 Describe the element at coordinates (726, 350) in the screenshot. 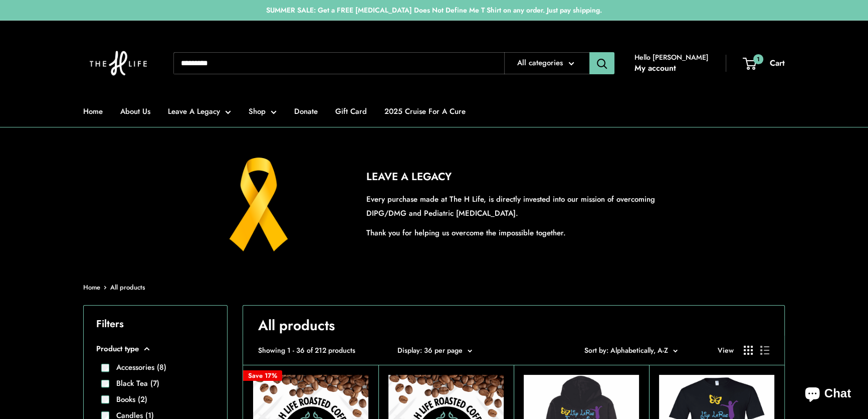

I see `span: View` at that location.